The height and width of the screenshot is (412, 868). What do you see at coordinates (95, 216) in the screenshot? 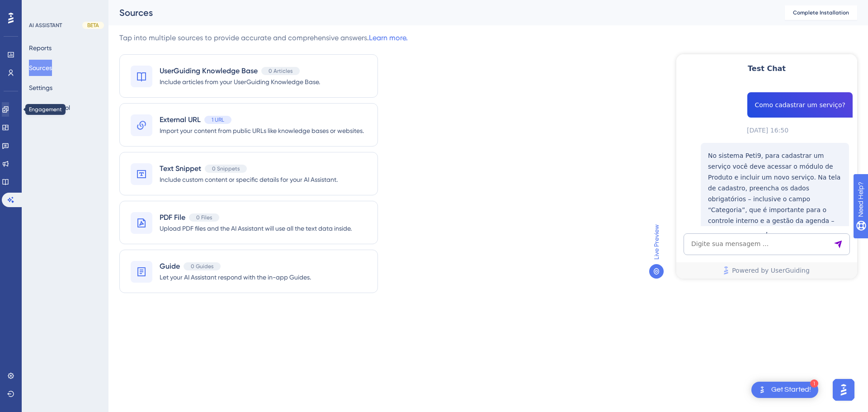
I see `span: Powered by UserGuiding` at bounding box center [95, 216].